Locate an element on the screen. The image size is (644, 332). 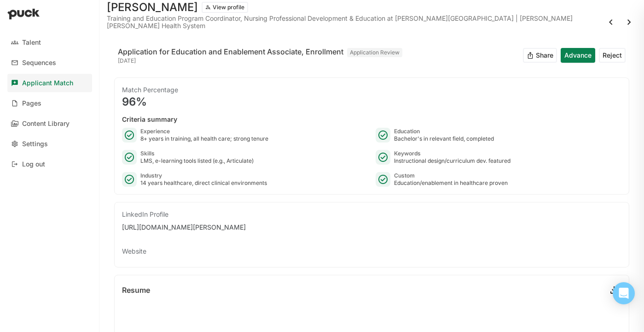
div: Instructional design/curriculum dev. featured is located at coordinates (452, 161).